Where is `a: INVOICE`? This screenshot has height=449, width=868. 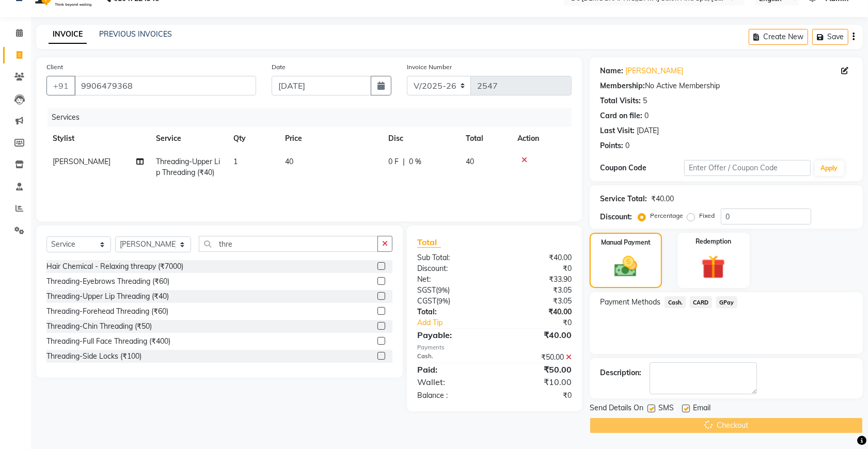 a: INVOICE is located at coordinates (68, 35).